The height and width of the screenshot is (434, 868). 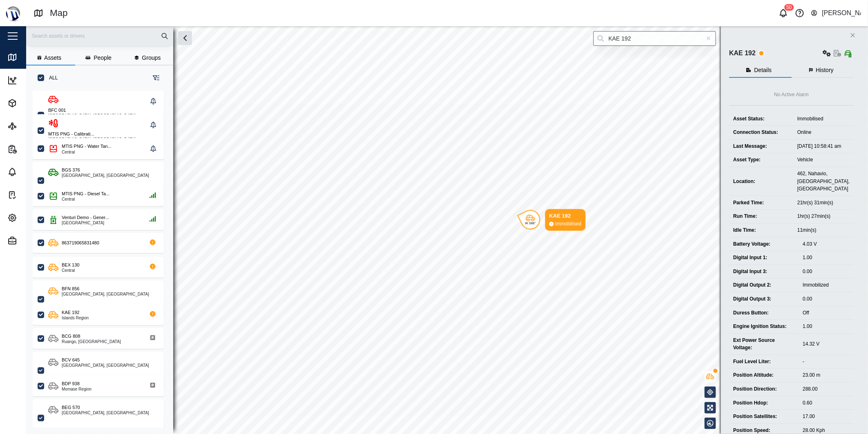 I want to click on div: Map marker, so click(x=554, y=220).